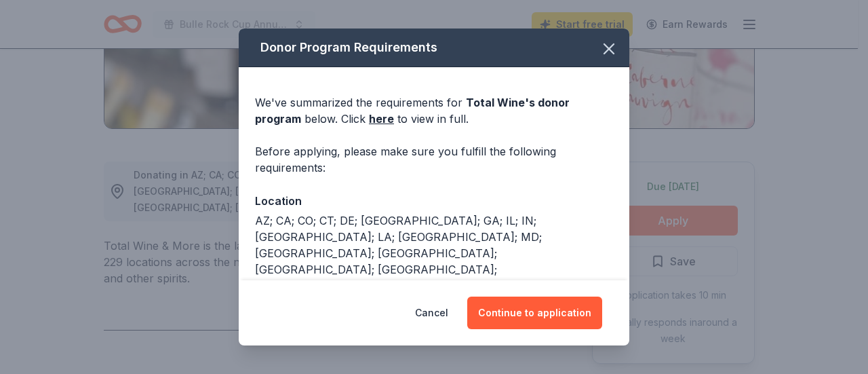 Image resolution: width=868 pixels, height=374 pixels. Describe the element at coordinates (434, 201) in the screenshot. I see `div: Location` at that location.